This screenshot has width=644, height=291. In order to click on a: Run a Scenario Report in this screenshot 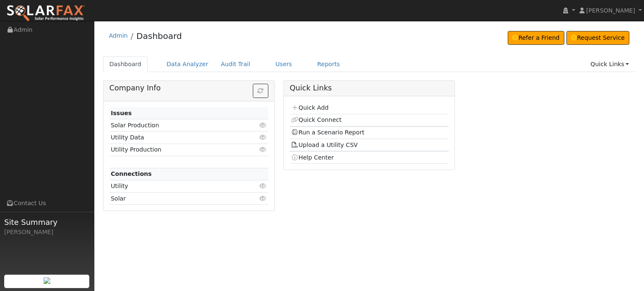, I will do `click(327, 133)`.